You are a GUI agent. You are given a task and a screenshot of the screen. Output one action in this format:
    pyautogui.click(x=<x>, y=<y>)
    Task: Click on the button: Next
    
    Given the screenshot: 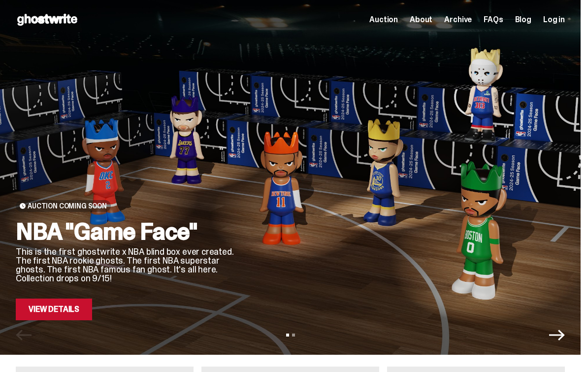 What is the action you would take?
    pyautogui.click(x=557, y=335)
    